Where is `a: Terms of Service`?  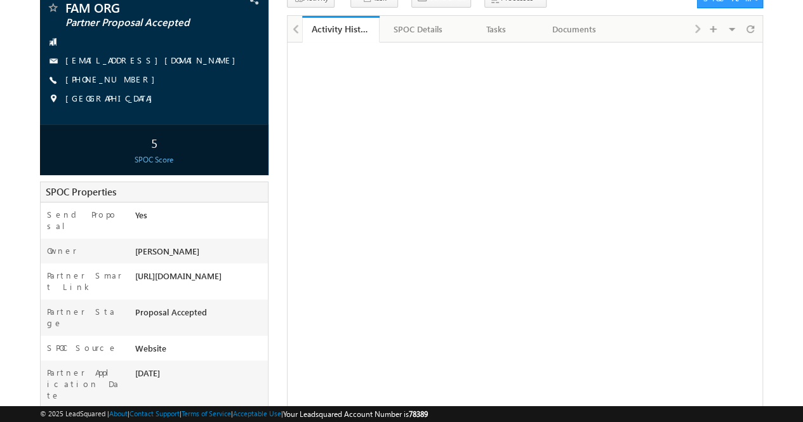
a: Terms of Service is located at coordinates (206, 413).